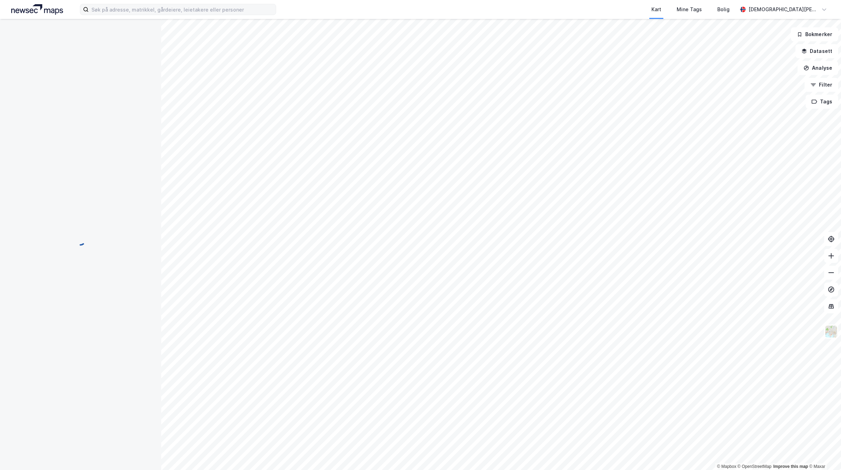 The image size is (841, 470). Describe the element at coordinates (727, 467) in the screenshot. I see `a: Mapbox` at that location.